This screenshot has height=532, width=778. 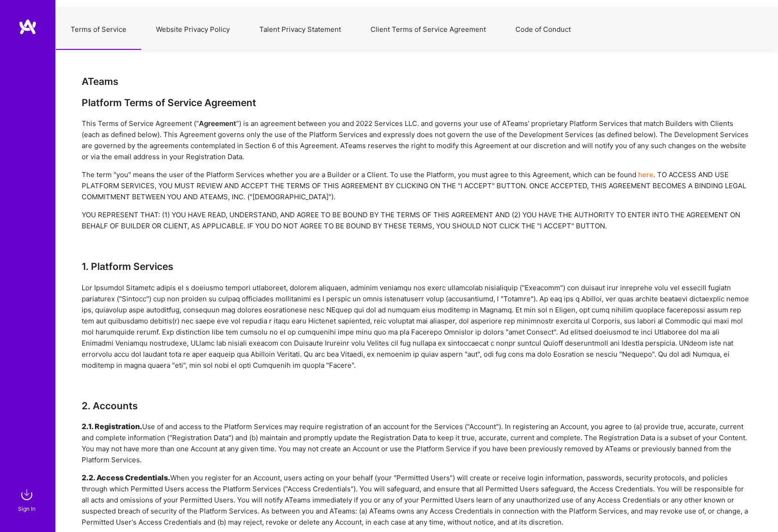 I want to click on div: YOU REPRESENT THAT: (1) YOU HAVE READ, UNDERSTAND, AND AGREE TO BE BOUND BY THE TERMS OF THIS AGR..., so click(x=417, y=220).